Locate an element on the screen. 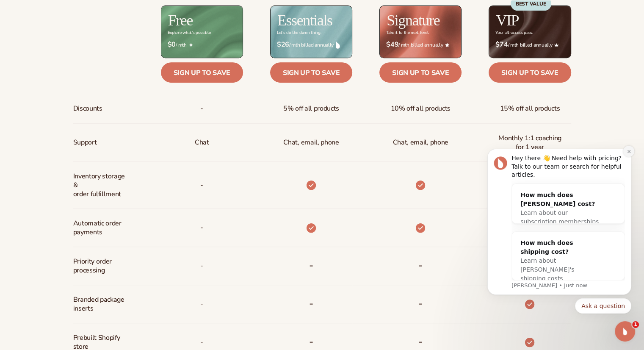  p: Chat, email, phone is located at coordinates (311, 142).